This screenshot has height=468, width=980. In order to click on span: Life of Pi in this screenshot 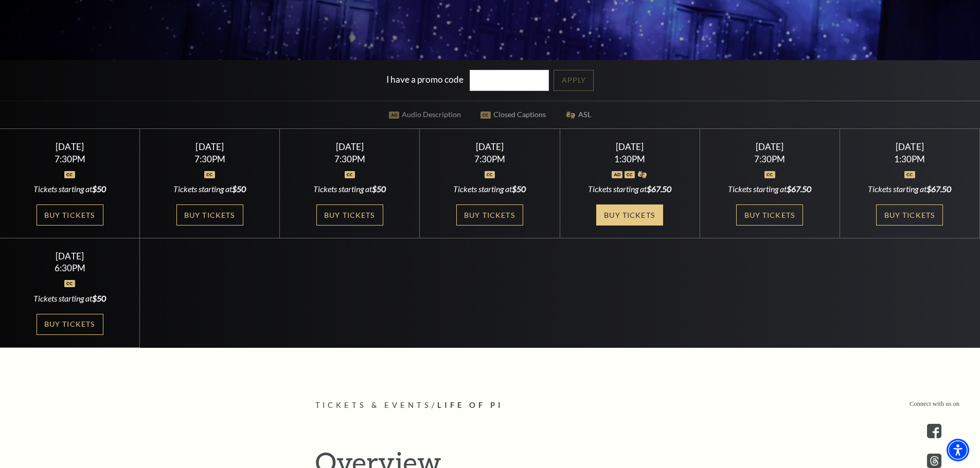, I will do `click(470, 405)`.